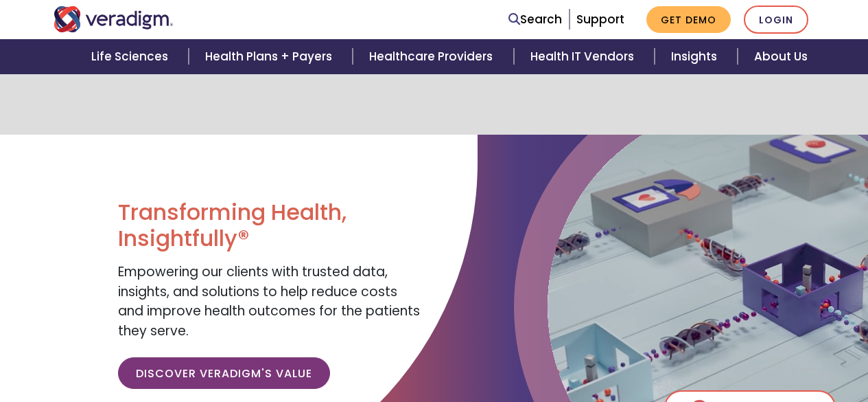  Describe the element at coordinates (269, 301) in the screenshot. I see `span: Empowering our clients with trusted data, insights, and solutions to help reduce costs and improv...` at that location.